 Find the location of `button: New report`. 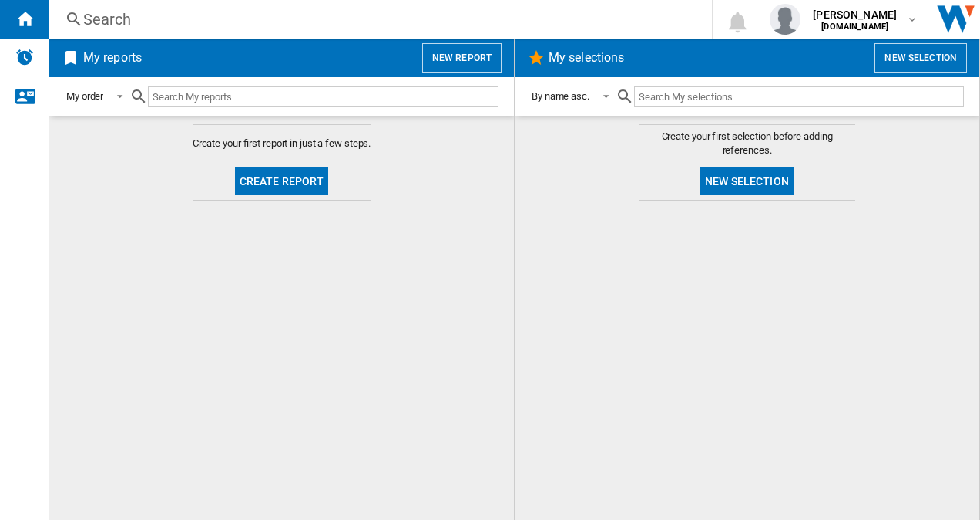

button: New report is located at coordinates (461, 58).